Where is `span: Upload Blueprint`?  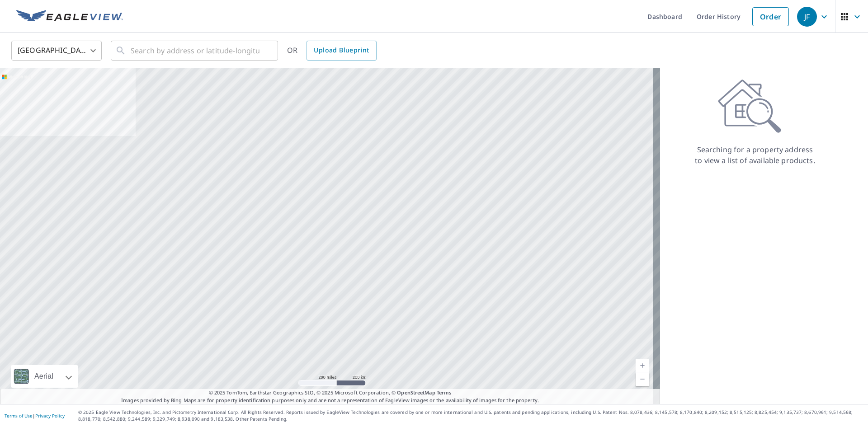 span: Upload Blueprint is located at coordinates (342, 50).